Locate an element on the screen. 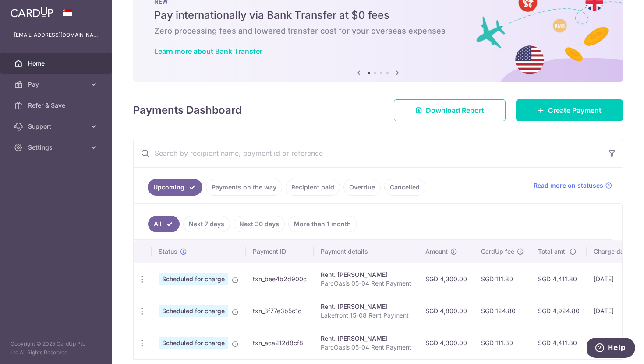 The height and width of the screenshot is (364, 644). span: Create Payment is located at coordinates (575, 110).